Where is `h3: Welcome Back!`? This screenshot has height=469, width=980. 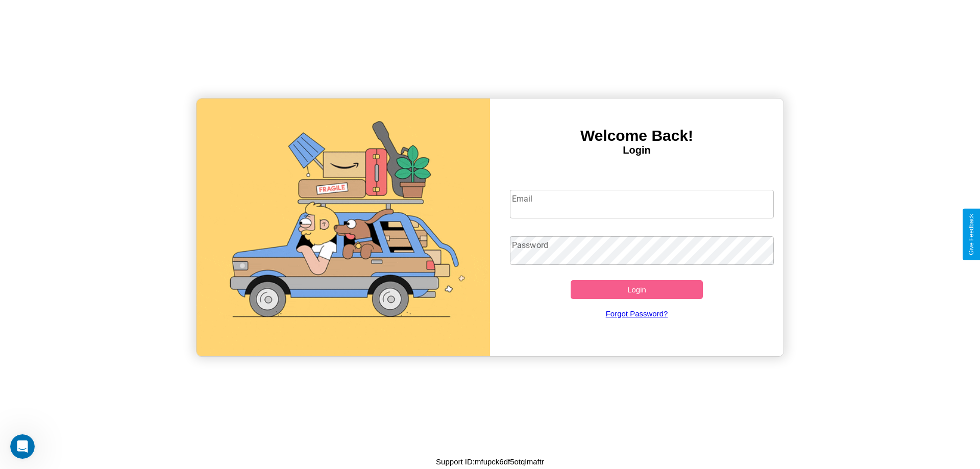 h3: Welcome Back! is located at coordinates (637, 136).